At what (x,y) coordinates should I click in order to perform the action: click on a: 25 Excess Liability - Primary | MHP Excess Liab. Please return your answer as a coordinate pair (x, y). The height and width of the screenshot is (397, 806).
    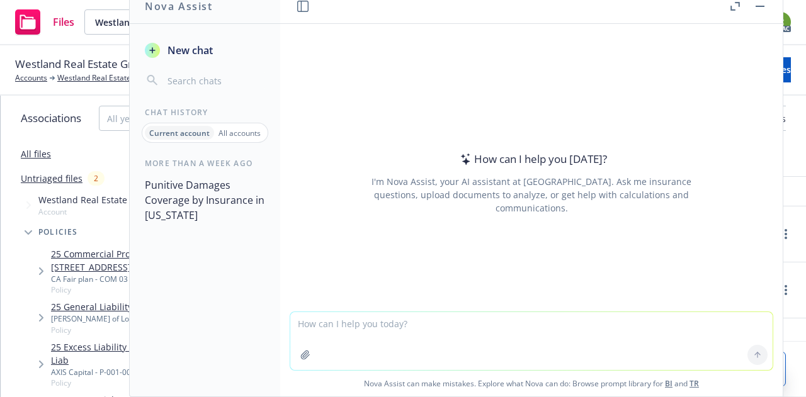
    Looking at the image, I should click on (140, 354).